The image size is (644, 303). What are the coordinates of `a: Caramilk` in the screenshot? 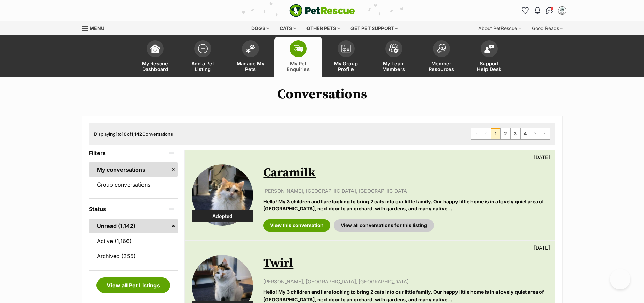 It's located at (290, 173).